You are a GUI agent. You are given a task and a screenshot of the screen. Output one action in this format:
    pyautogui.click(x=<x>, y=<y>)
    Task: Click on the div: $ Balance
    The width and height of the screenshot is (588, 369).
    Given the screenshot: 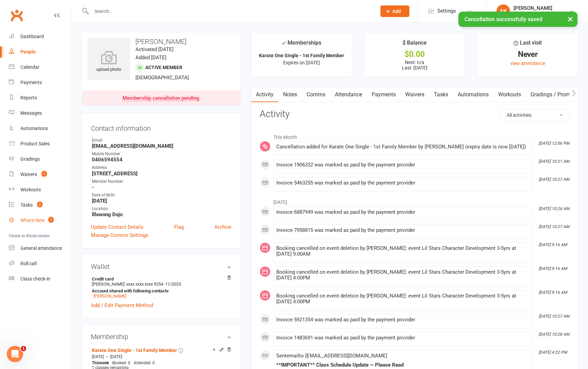 What is the action you would take?
    pyautogui.click(x=415, y=45)
    